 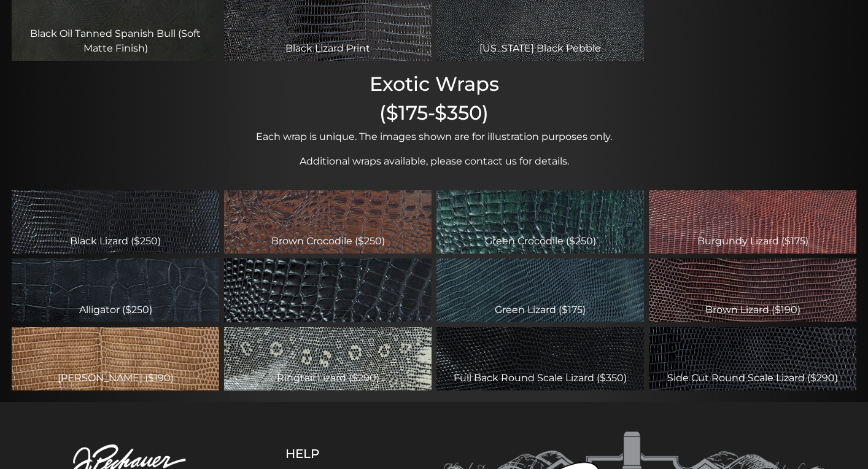 What do you see at coordinates (328, 222) in the screenshot?
I see `div: Brown Crocodile ($250)` at bounding box center [328, 222].